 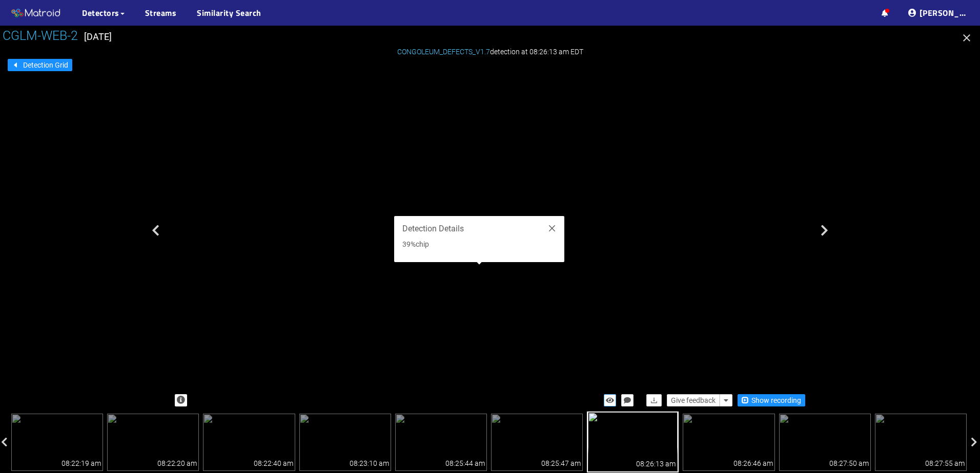 What do you see at coordinates (693, 400) in the screenshot?
I see `button: Give feedback` at bounding box center [693, 400].